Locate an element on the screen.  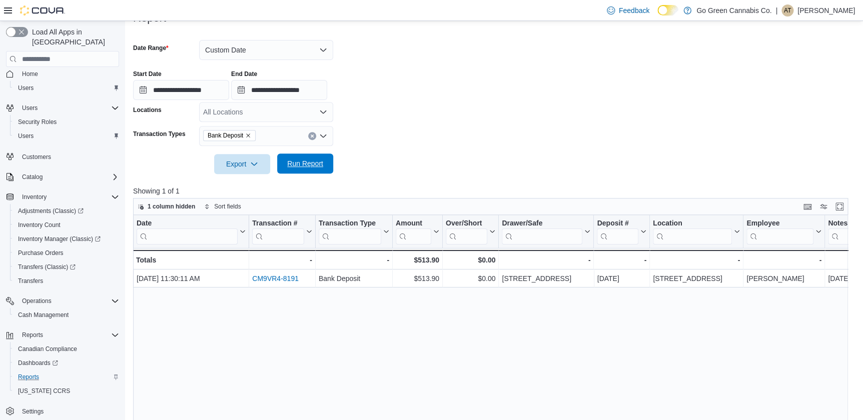
div: $0.00 is located at coordinates (470, 279).